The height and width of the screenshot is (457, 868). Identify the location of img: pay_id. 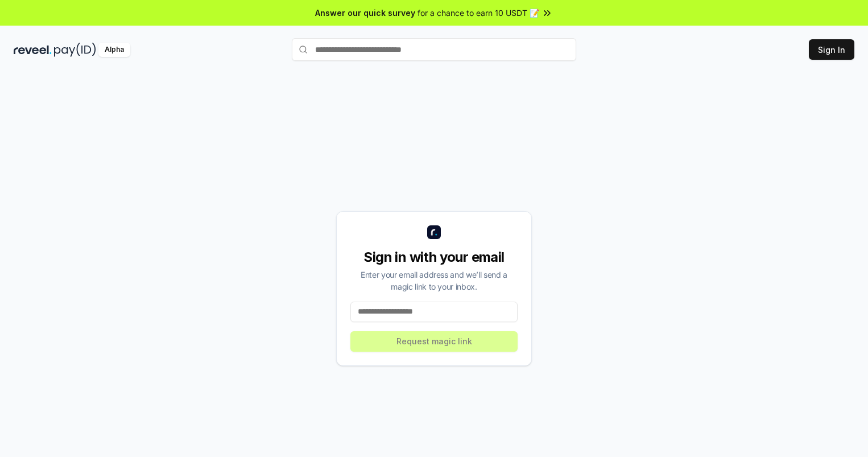
(75, 50).